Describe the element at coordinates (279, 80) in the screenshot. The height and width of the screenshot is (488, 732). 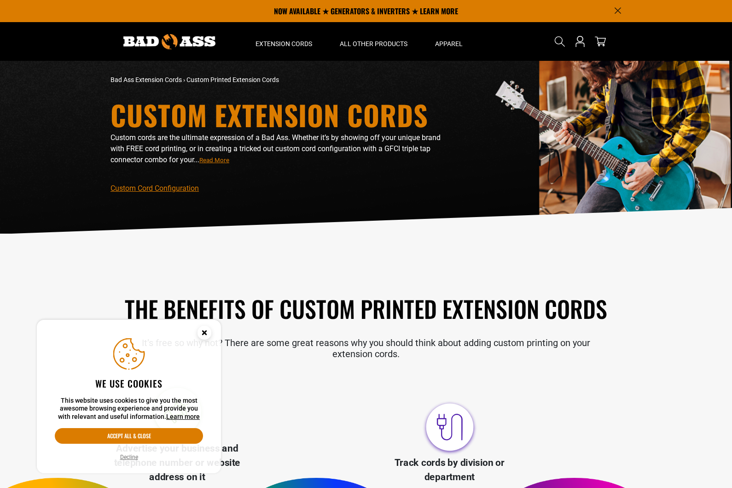
I see `nav: breadcrumbs` at that location.